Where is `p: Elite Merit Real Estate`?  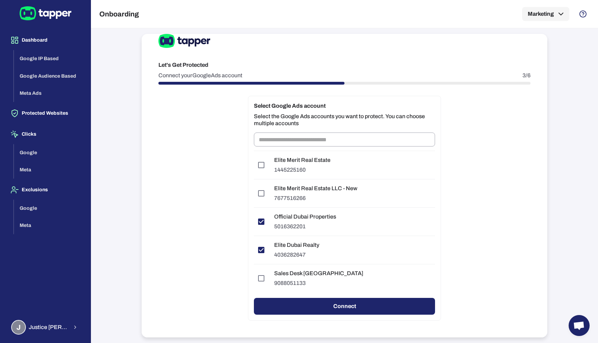 p: Elite Merit Real Estate is located at coordinates (302, 160).